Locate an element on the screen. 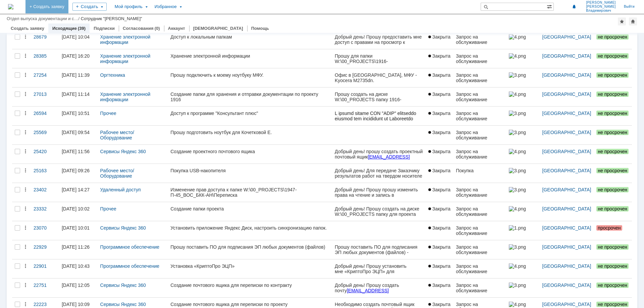 This screenshot has width=644, height=308. div: 22901 is located at coordinates (45, 266).